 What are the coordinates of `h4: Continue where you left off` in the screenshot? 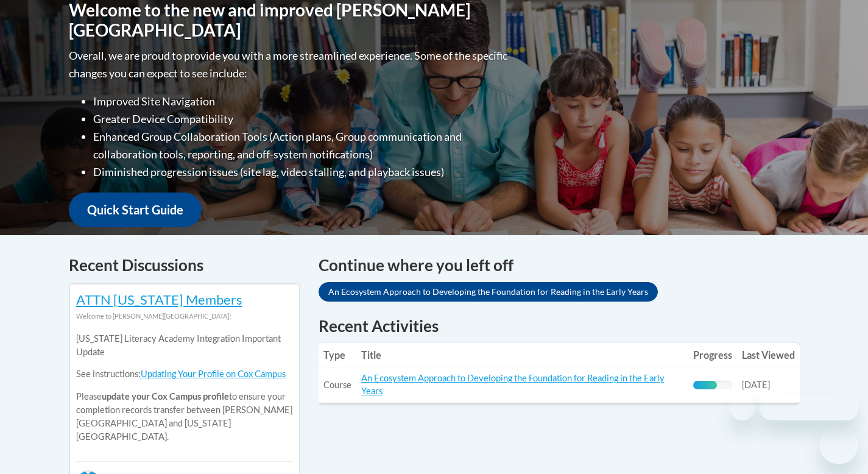 It's located at (559, 265).